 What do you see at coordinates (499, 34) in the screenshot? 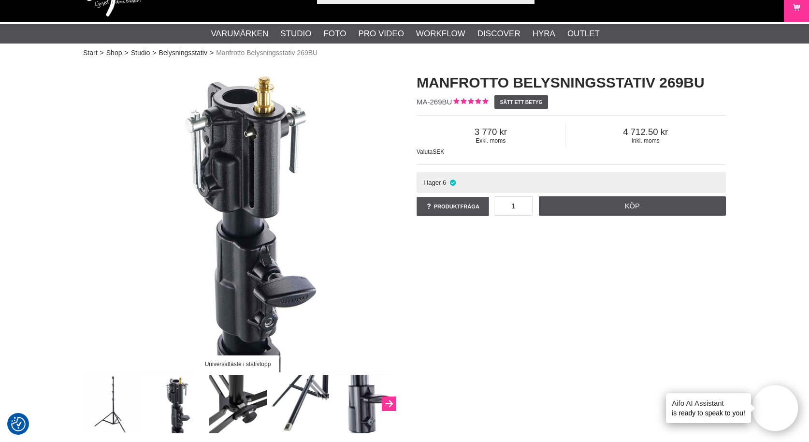
I see `a: Discover` at bounding box center [499, 34].